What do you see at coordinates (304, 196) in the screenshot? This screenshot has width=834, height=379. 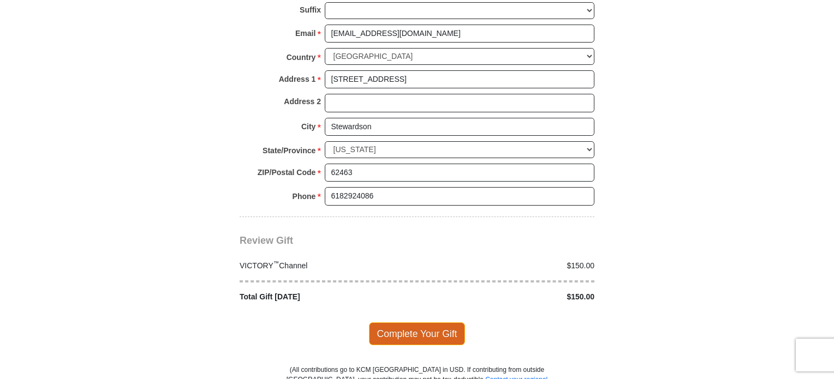 I see `strong: Phone` at bounding box center [304, 196].